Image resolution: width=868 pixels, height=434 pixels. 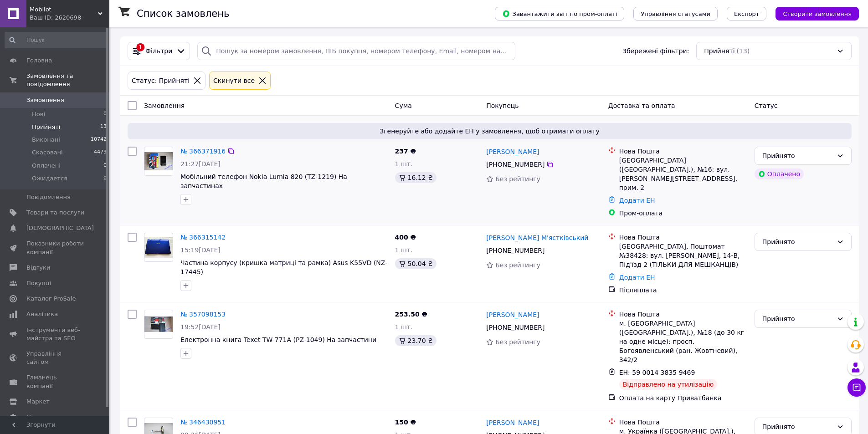 What do you see at coordinates (284, 267) in the screenshot?
I see `a: Частина корпусу (кришка матриці та рамка) Asus K55VD (NZ-17445)` at bounding box center [284, 267].